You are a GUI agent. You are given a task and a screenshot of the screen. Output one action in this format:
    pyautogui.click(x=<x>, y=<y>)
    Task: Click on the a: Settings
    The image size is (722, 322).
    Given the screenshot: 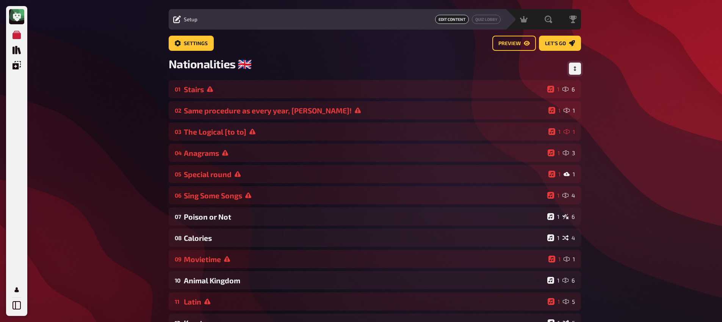 What is the action you would take?
    pyautogui.click(x=191, y=43)
    